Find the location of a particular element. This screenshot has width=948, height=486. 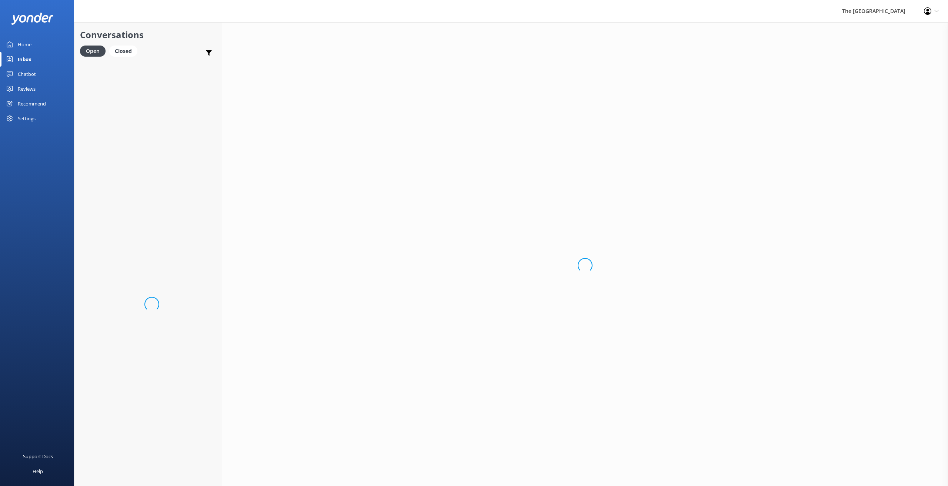

img: yonder-white-logo.png is located at coordinates (32, 19).